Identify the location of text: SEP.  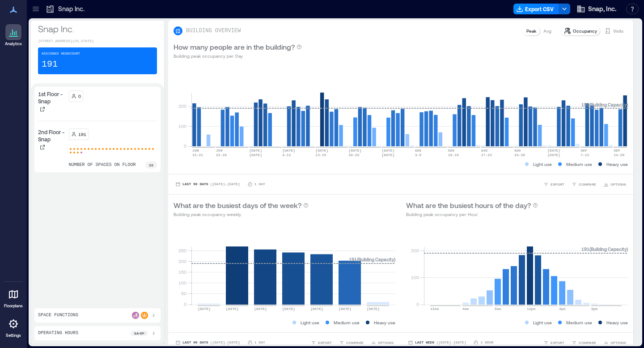
(583, 150).